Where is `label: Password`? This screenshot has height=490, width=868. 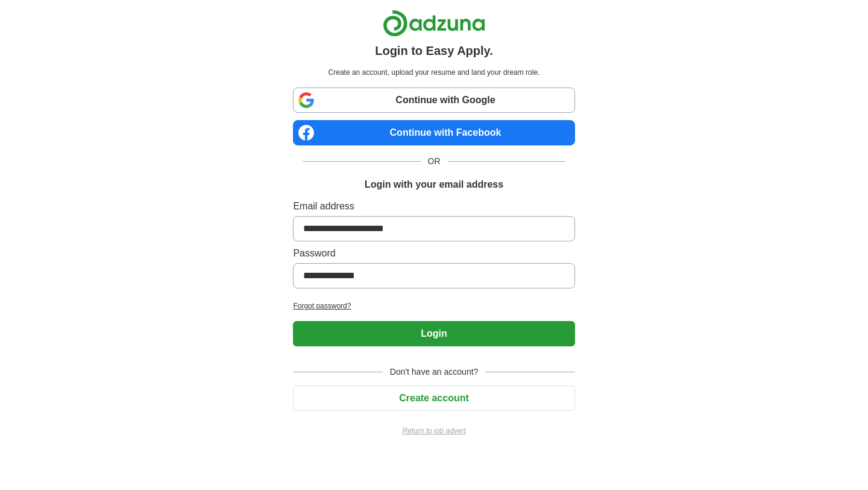
label: Password is located at coordinates (433, 253).